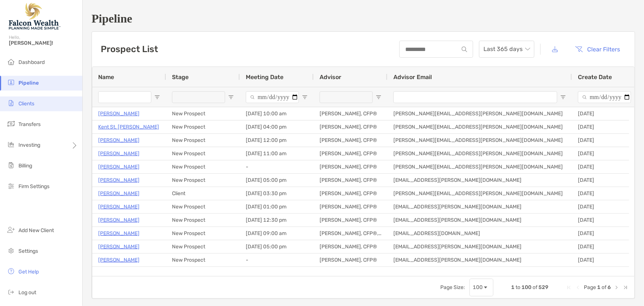 The image size is (644, 306). What do you see at coordinates (478, 287) in the screenshot?
I see `div: 100` at bounding box center [478, 287].